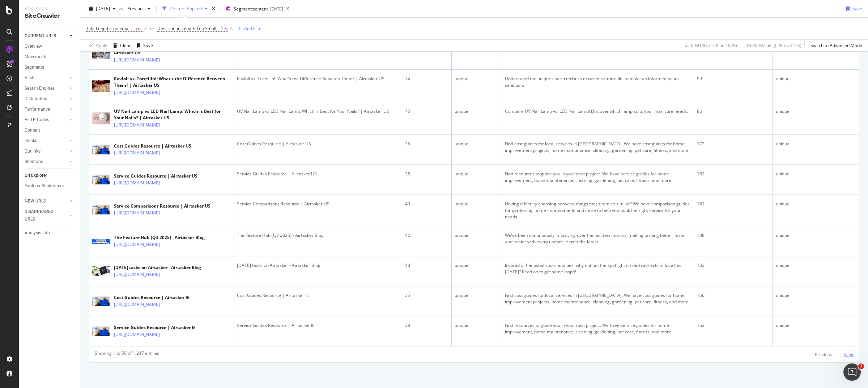 The width and height of the screenshot is (868, 388). I want to click on a: DISAPPEARED URLS, so click(46, 216).